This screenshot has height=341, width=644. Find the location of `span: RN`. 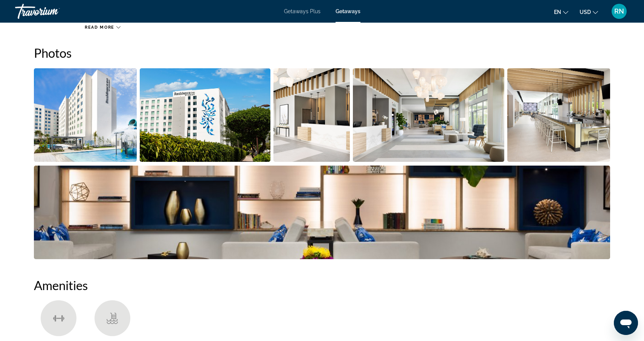

span: RN is located at coordinates (619, 11).